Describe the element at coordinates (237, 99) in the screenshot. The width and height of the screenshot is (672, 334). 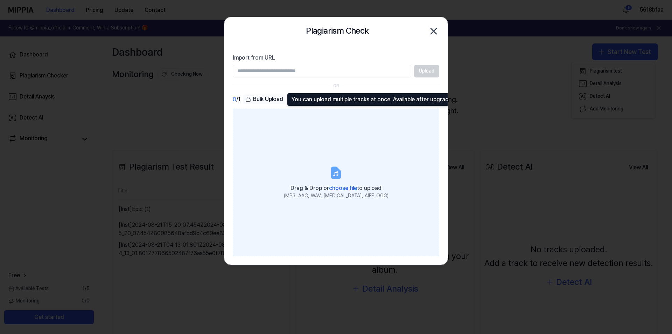
I see `div: / 1` at that location.